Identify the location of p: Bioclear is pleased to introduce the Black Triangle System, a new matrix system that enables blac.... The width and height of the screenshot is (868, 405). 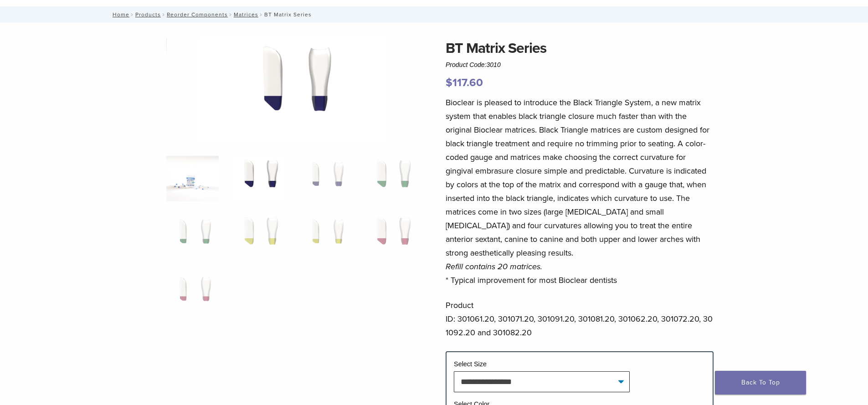
(579, 191).